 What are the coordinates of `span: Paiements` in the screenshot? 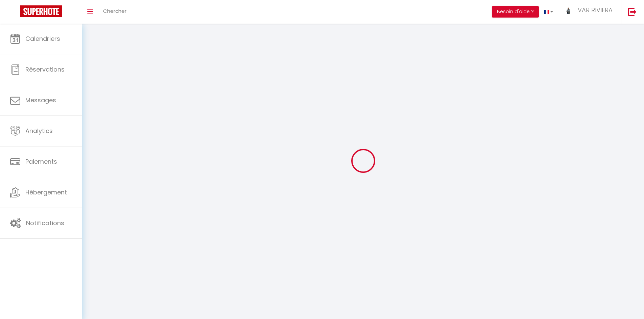 It's located at (41, 161).